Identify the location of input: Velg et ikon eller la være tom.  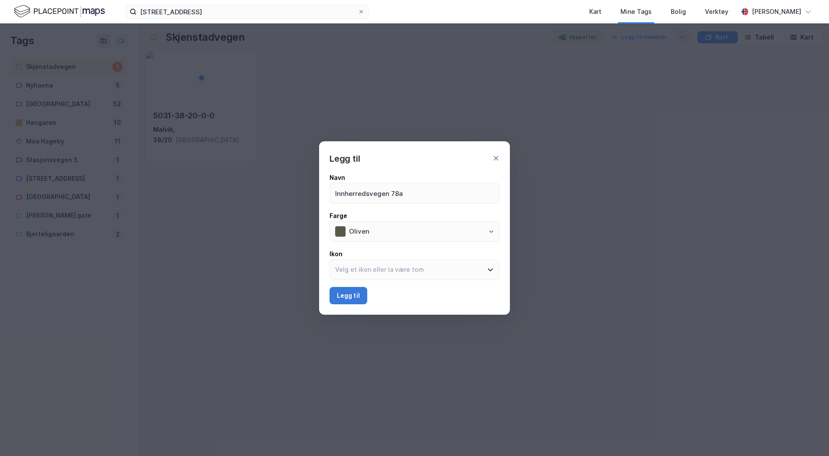
(409, 270).